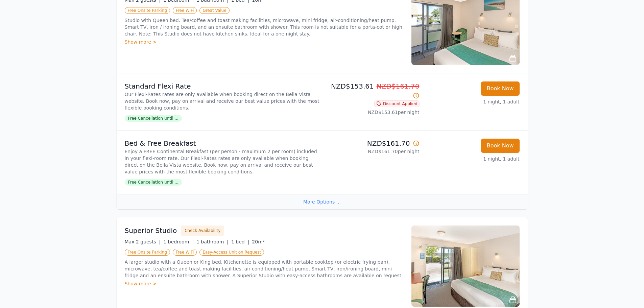 The image size is (644, 308). What do you see at coordinates (397, 104) in the screenshot?
I see `span: Discount Applied` at bounding box center [397, 104].